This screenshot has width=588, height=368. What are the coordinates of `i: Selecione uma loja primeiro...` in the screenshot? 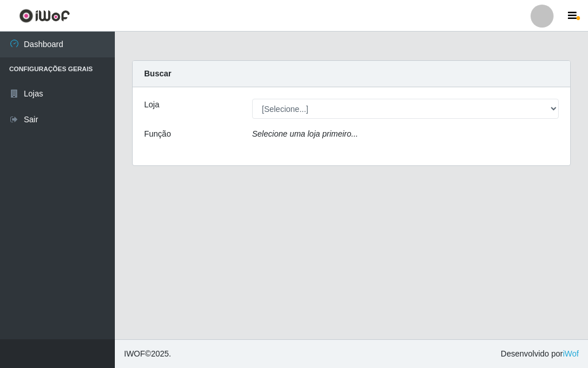 It's located at (305, 134).